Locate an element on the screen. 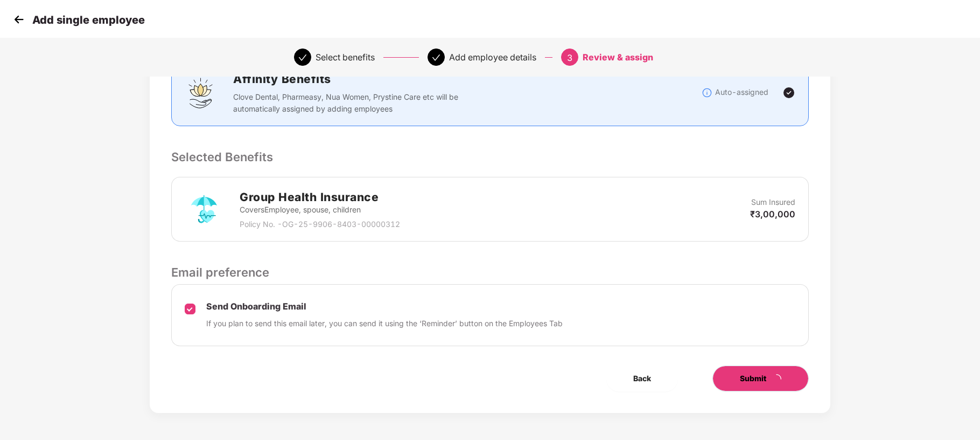 The width and height of the screenshot is (980, 440). img: svg+xml;base64,PHN2ZyB4bWxucz0iaHR0cDovL3d3dy53My5vcmcvMjAwMC9zdmciIHdpZHRoPSIzMCIgaGVpZ2h0PSIzMC... is located at coordinates (19, 19).